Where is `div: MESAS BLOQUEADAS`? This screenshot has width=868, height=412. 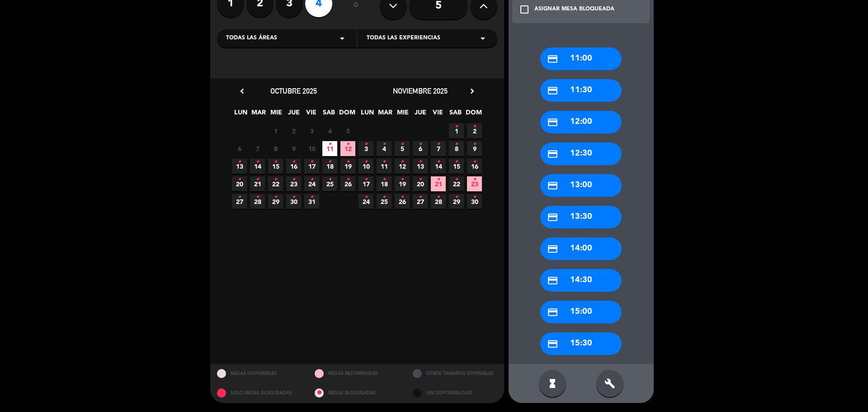
div: MESAS BLOQUEADAS is located at coordinates (357, 393).